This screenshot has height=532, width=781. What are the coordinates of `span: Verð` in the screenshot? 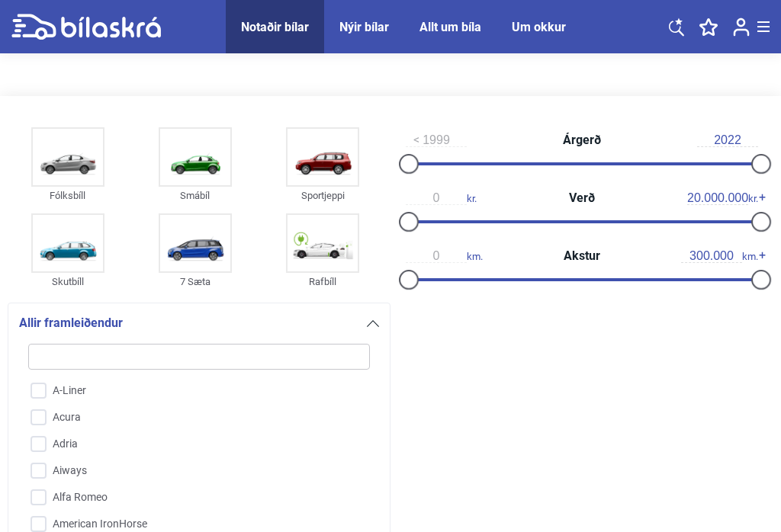 It's located at (582, 198).